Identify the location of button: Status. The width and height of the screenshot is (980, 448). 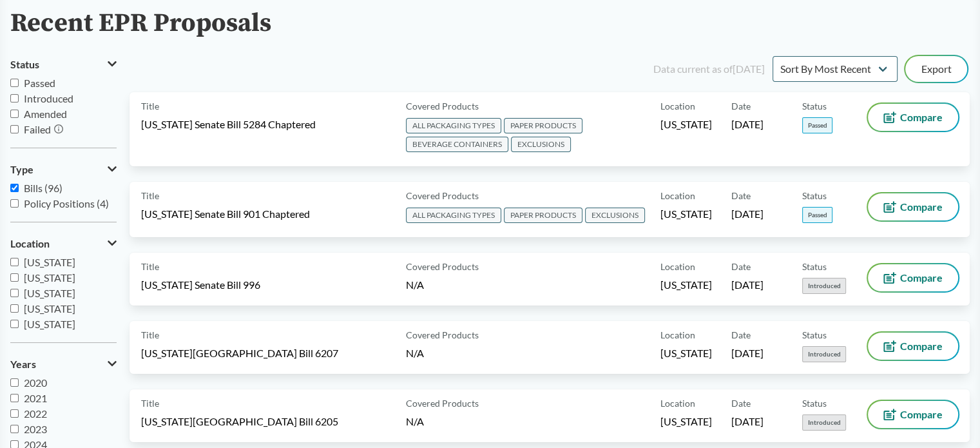
(63, 64).